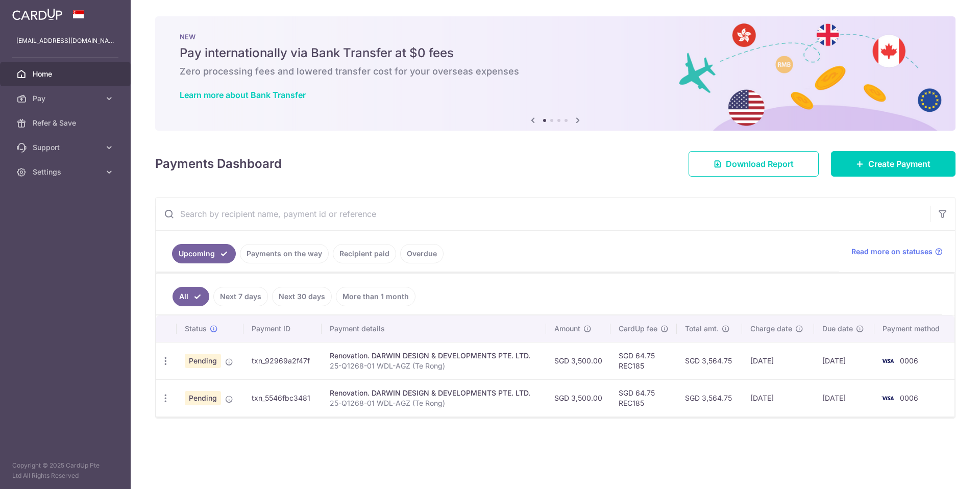 This screenshot has height=489, width=980. What do you see at coordinates (191, 297) in the screenshot?
I see `a: All` at bounding box center [191, 297].